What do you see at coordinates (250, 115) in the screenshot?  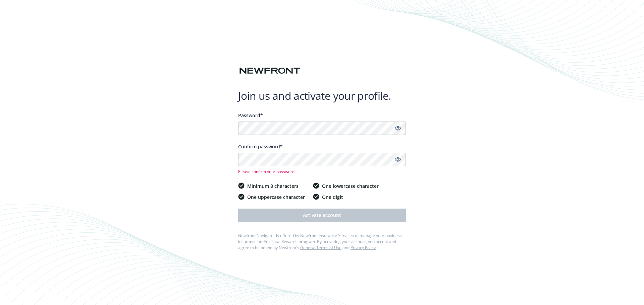 I see `span: Password*` at bounding box center [250, 115].